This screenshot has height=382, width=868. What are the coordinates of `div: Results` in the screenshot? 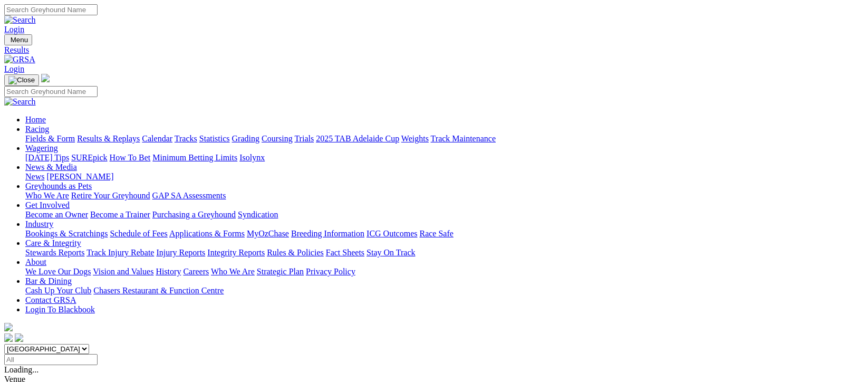 It's located at (434, 50).